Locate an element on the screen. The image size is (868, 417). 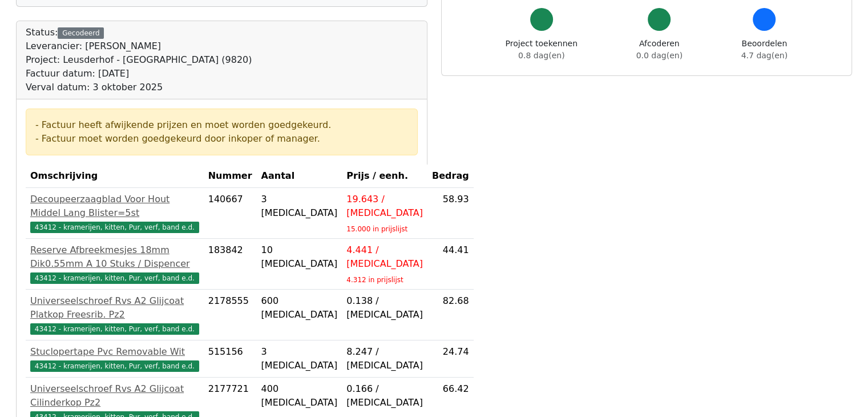
th: Bedrag is located at coordinates (450, 176).